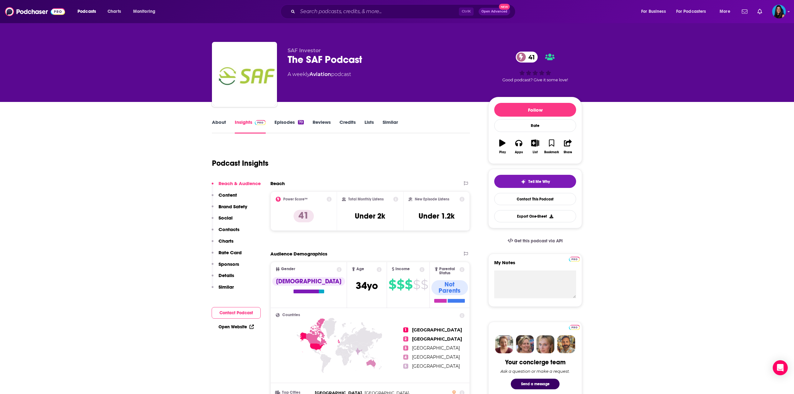 This screenshot has width=794, height=394. Describe the element at coordinates (502, 147) in the screenshot. I see `button: Play` at that location.